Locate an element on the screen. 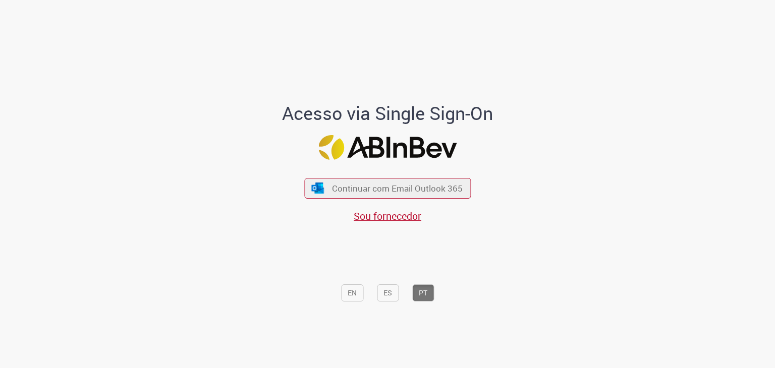 The image size is (775, 368). img: ícone Azure/Microsoft 360 is located at coordinates (318, 188).